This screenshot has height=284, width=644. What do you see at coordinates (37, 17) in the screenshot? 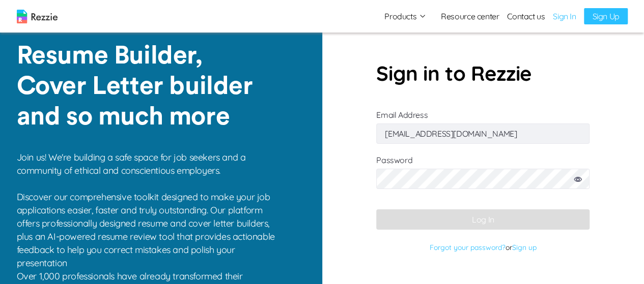
I see `img: logo` at bounding box center [37, 17].